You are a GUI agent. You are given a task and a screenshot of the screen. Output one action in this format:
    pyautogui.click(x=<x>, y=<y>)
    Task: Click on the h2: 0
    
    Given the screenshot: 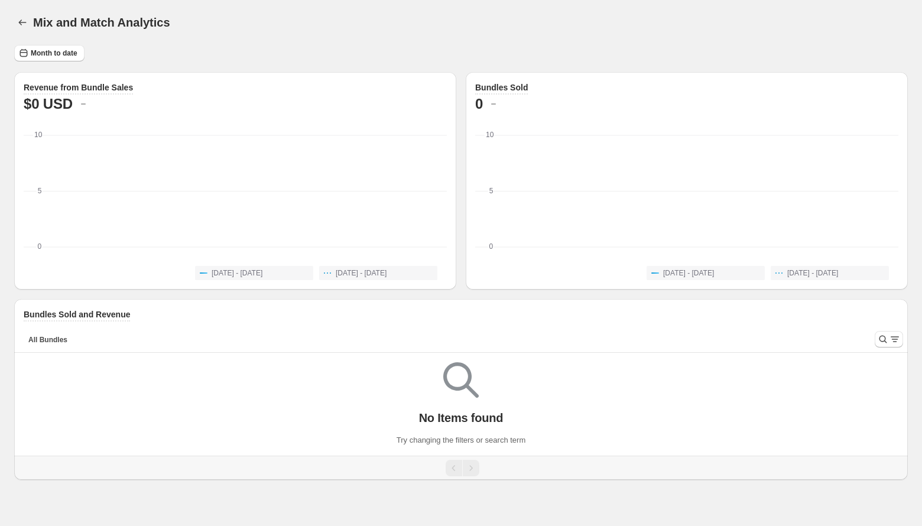 What is the action you would take?
    pyautogui.click(x=479, y=104)
    